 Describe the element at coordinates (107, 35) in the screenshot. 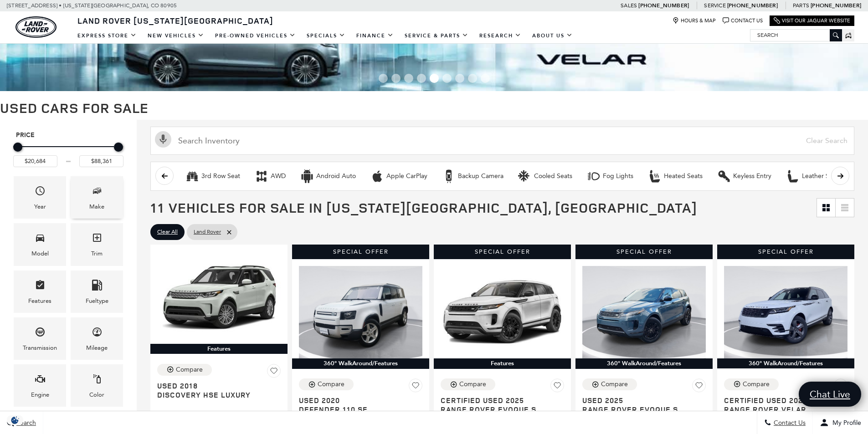

I see `a: EXPRESS STORE` at that location.